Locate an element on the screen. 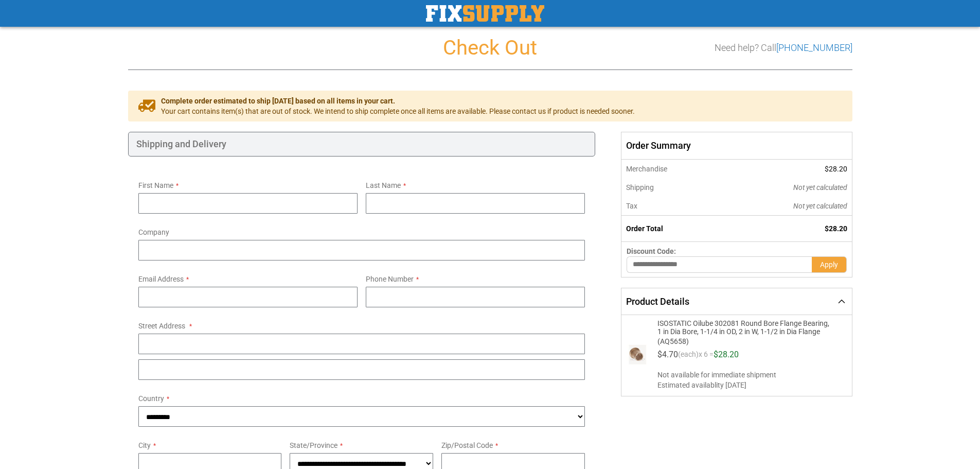 Image resolution: width=980 pixels, height=469 pixels. span: State/Province is located at coordinates (313, 445).